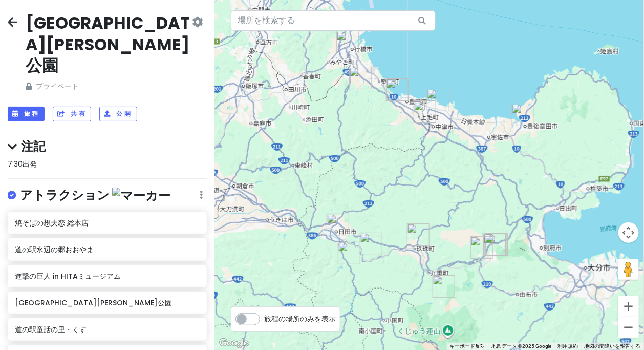 The image size is (644, 350). Describe the element at coordinates (234, 343) in the screenshot. I see `img: グーグル` at that location.